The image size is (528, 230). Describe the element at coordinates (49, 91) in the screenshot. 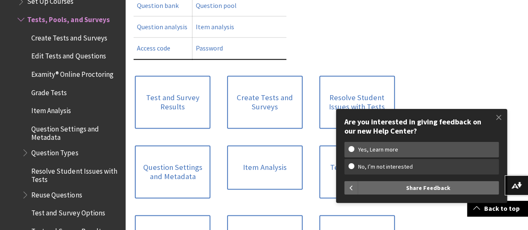

I see `span: Grade Tests` at that location.